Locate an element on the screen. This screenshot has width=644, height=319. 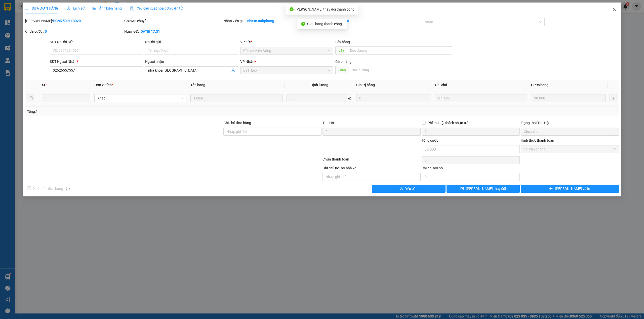
div: Nhân viên giao: is located at coordinates (273, 21).